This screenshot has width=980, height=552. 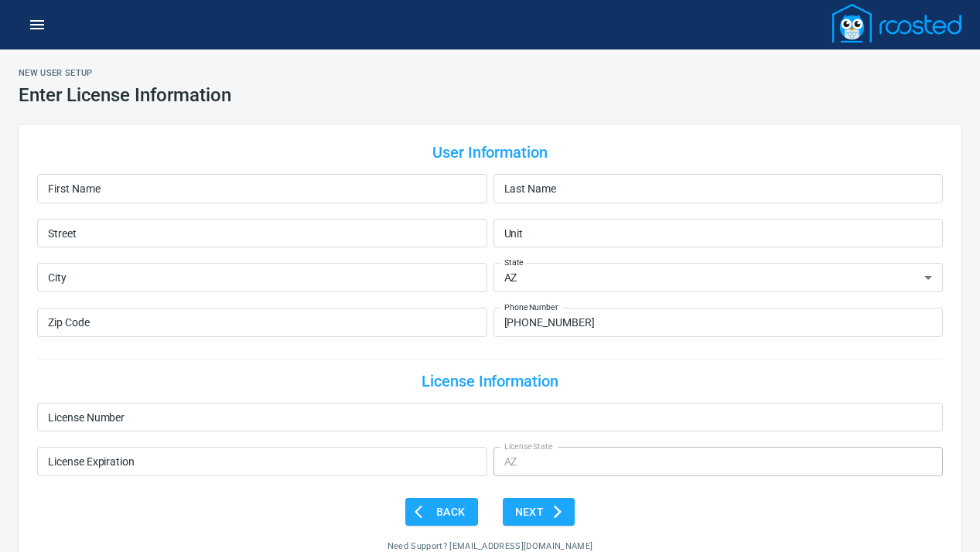 What do you see at coordinates (442, 512) in the screenshot?
I see `button: Back` at bounding box center [442, 512].